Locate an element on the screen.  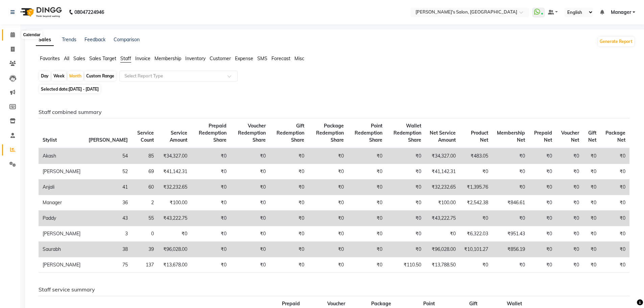
span: Selected date: is located at coordinates (70, 89).